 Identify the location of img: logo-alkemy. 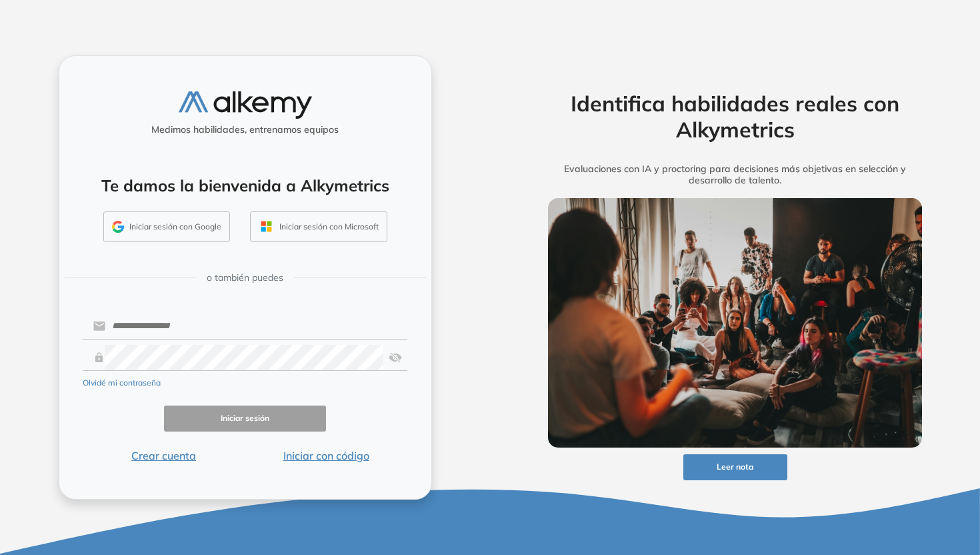
(245, 105).